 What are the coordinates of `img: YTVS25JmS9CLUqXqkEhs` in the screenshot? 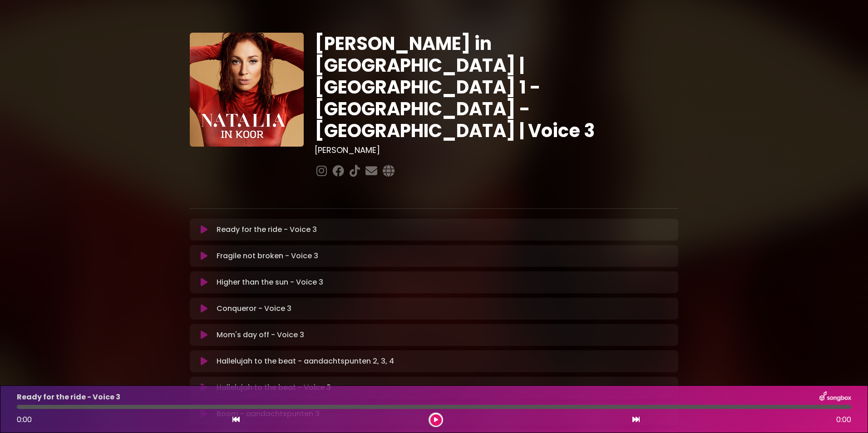 It's located at (246, 90).